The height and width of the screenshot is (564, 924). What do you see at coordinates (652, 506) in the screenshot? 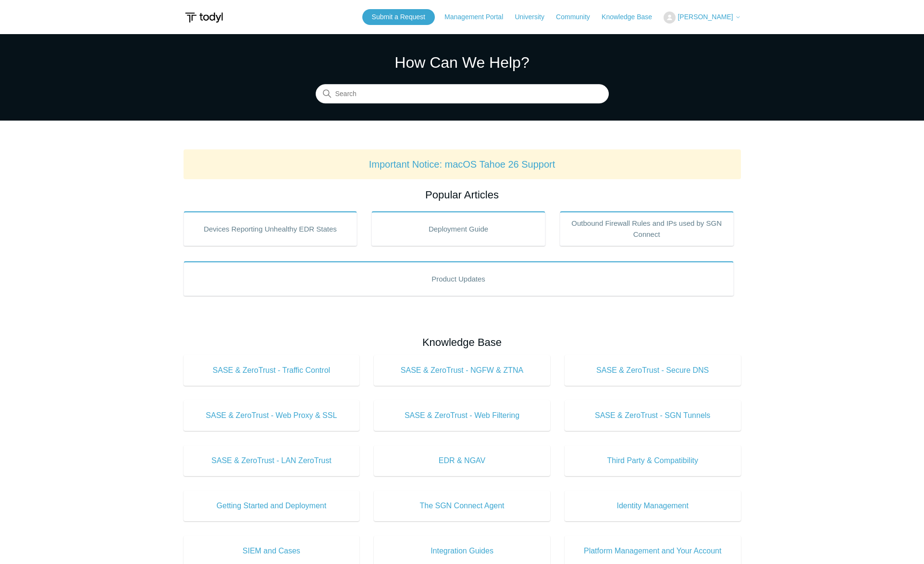
I see `span: Identity Management` at bounding box center [652, 506].